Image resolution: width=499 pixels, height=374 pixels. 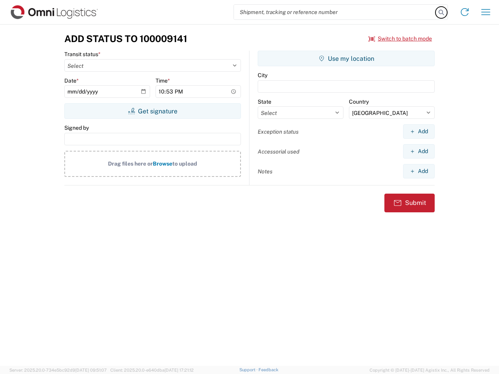 I want to click on button: Get signature, so click(x=152, y=111).